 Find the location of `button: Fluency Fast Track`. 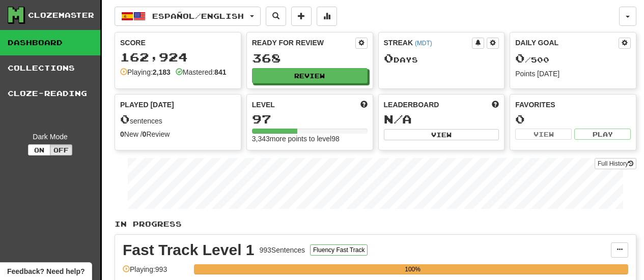

button: Fluency Fast Track is located at coordinates (339, 250).